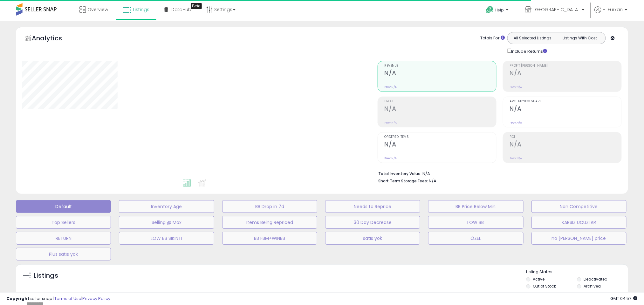 The image size is (644, 305). Describe the element at coordinates (476, 206) in the screenshot. I see `button: BB Price Below Min` at that location.